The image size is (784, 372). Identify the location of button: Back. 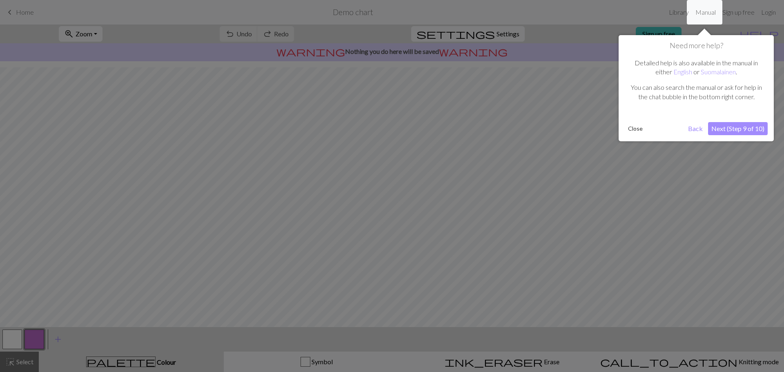
(695, 129).